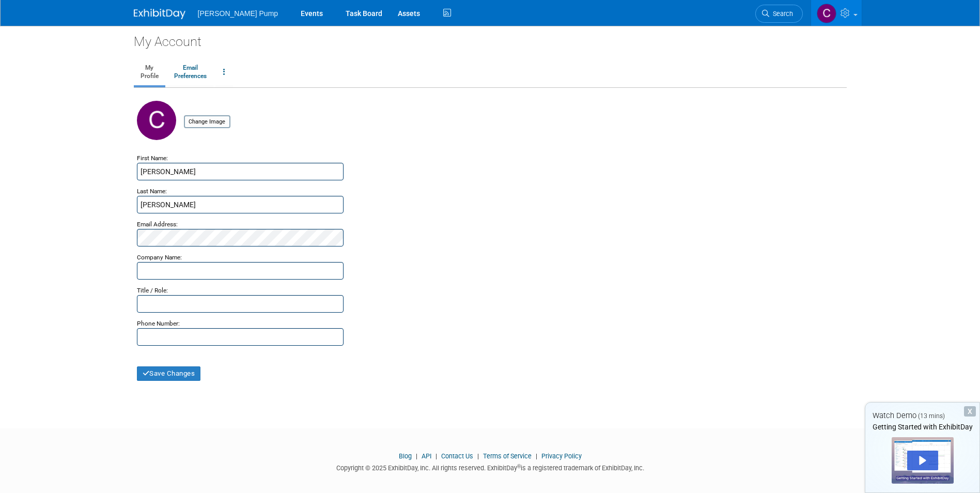  Describe the element at coordinates (922, 415) in the screenshot. I see `div: Watch Demo` at that location.